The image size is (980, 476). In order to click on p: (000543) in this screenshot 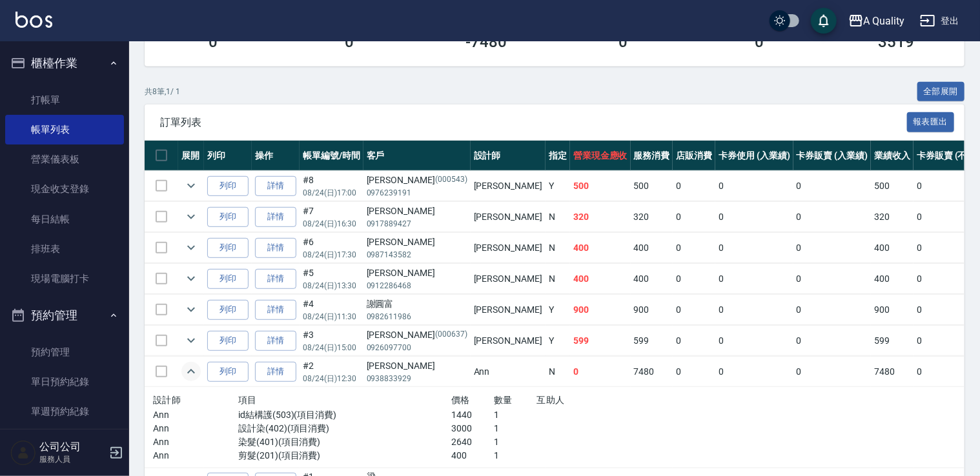, I will do `click(451, 180)`.